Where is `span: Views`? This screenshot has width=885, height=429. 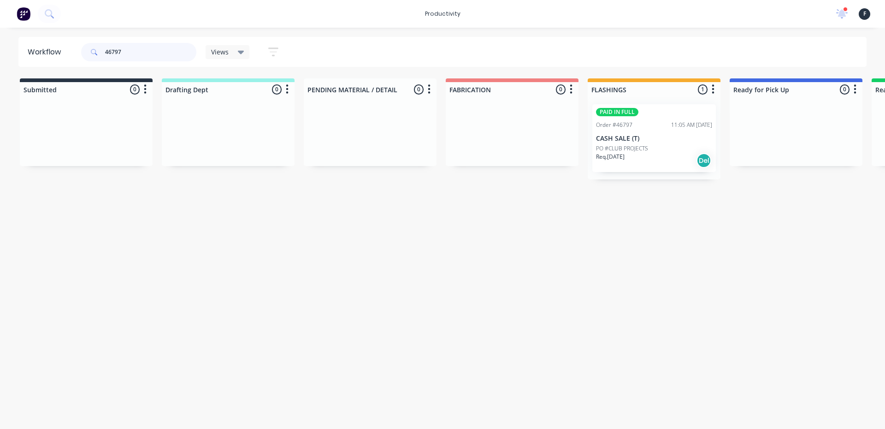 span: Views is located at coordinates (220, 52).